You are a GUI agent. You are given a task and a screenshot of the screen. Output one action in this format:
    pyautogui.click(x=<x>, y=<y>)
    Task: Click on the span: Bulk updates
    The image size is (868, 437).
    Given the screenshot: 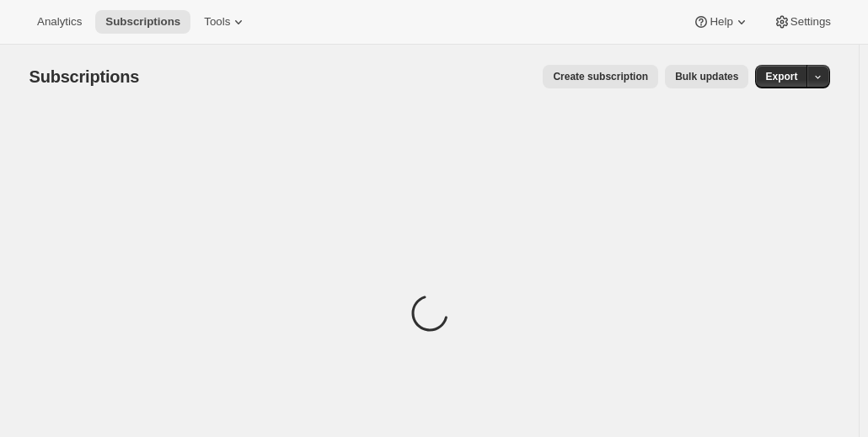 What is the action you would take?
    pyautogui.click(x=706, y=77)
    